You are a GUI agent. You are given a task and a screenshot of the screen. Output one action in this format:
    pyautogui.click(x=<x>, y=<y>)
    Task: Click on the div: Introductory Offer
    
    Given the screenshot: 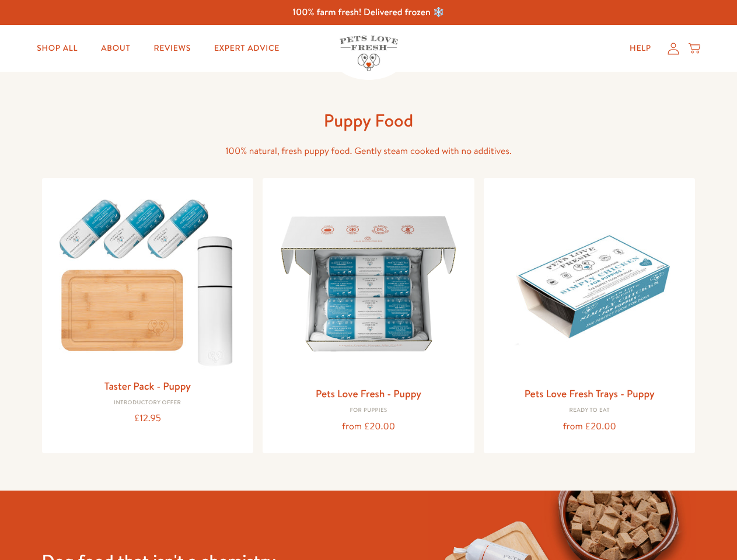 What is the action you would take?
    pyautogui.click(x=148, y=403)
    